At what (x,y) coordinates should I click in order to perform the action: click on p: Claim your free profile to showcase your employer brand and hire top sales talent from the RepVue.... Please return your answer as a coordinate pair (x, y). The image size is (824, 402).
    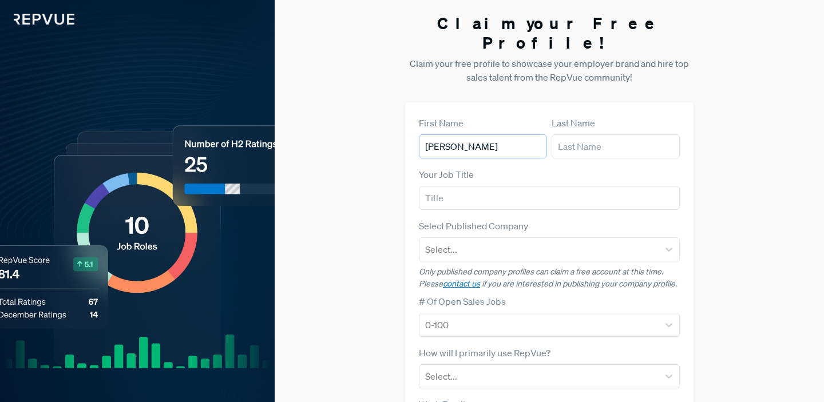
    Looking at the image, I should click on (549, 70).